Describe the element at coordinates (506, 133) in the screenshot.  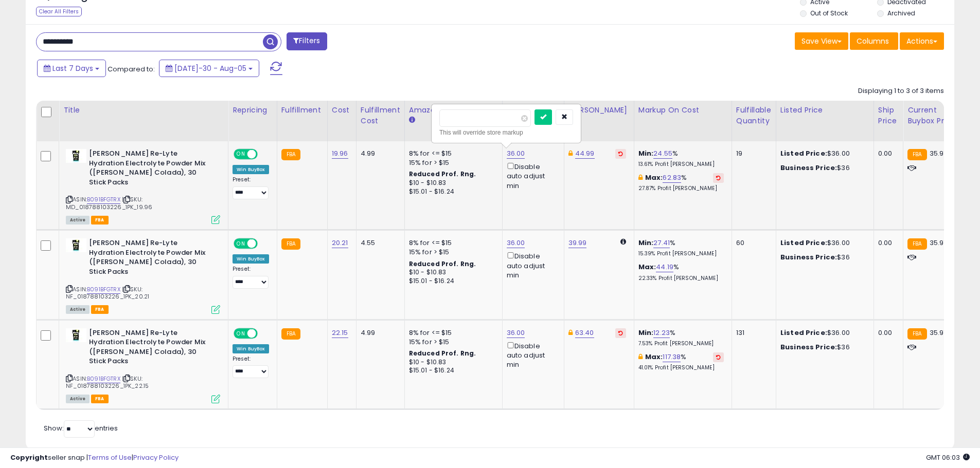
I see `div: This will override store markup` at that location.